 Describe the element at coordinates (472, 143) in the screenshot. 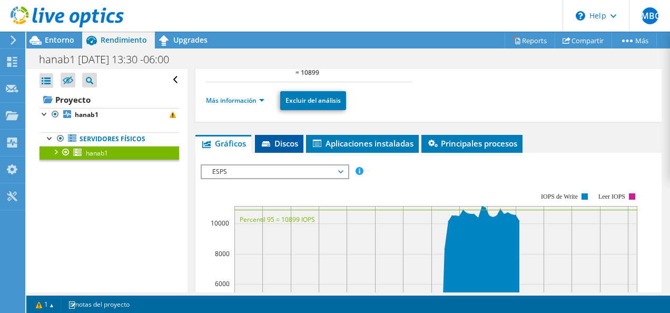

I see `span: Principales procesos` at that location.